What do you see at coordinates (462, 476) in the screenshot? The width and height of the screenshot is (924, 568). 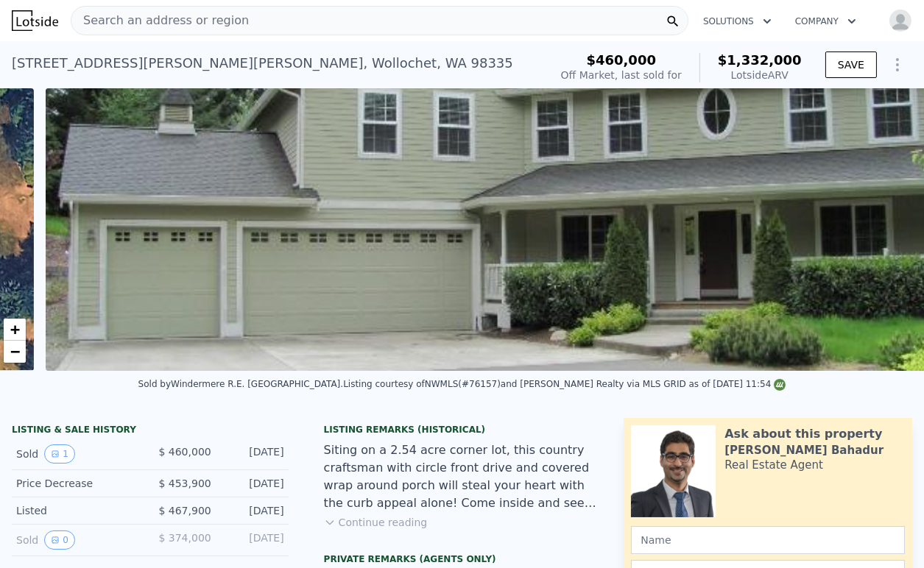 I see `div: Siting on a 2.54 acre corner lot, this country craftsman with circle front drive and covered wrap...` at bounding box center [462, 476].